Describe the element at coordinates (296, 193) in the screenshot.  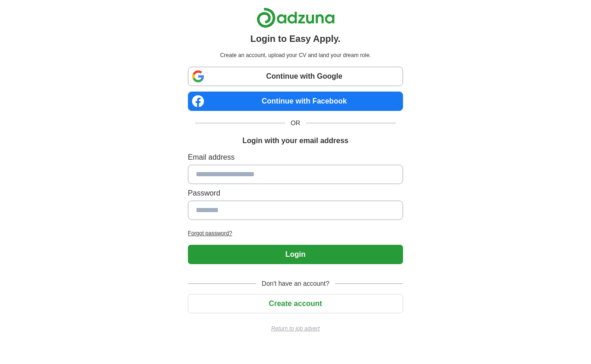
I see `label: Password` at that location.